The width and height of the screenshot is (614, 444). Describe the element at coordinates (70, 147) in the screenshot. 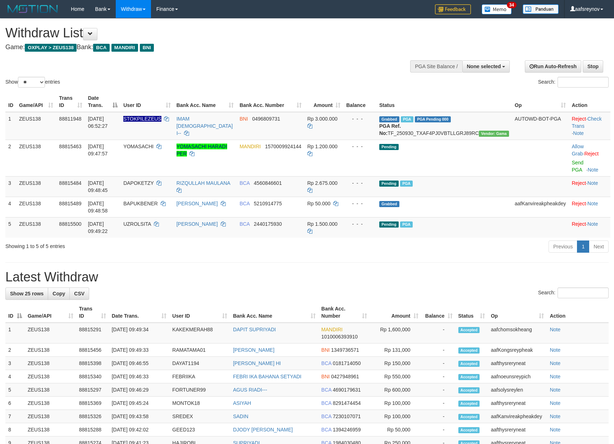

I see `span: 88815463` at that location.